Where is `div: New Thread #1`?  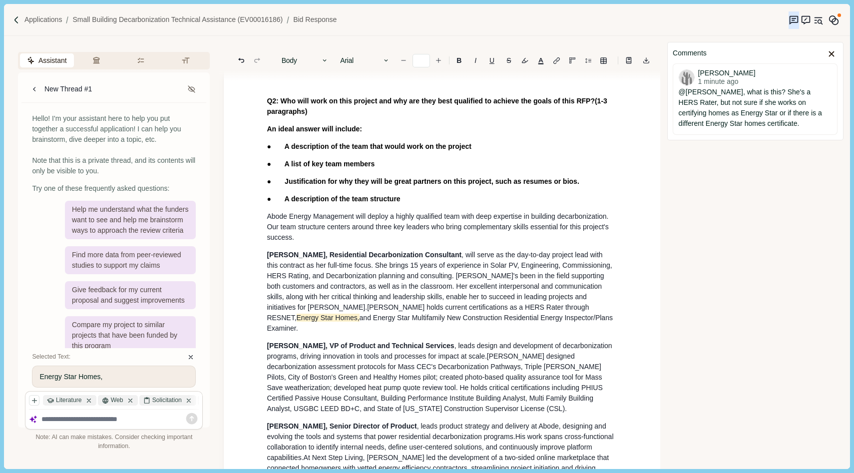
div: New Thread #1 is located at coordinates (68, 89).